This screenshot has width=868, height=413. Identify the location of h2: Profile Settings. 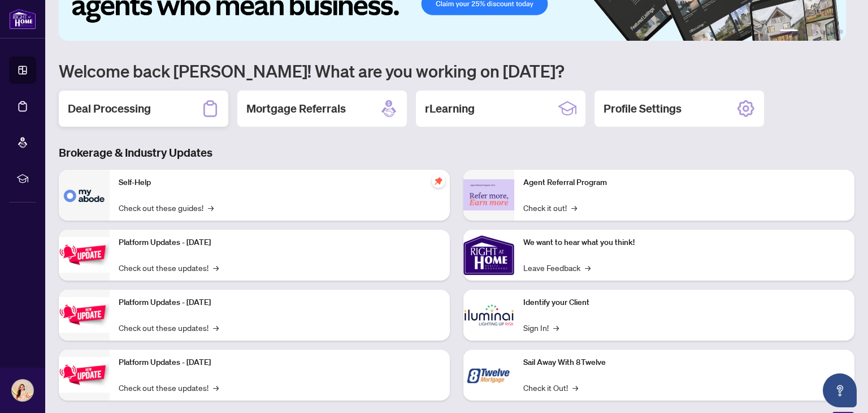
(643, 109).